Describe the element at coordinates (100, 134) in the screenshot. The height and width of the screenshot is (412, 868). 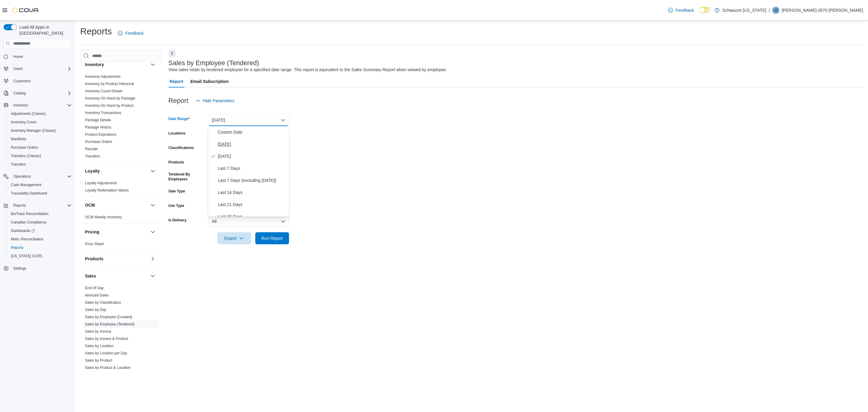
I see `a: Product Expirations` at that location.